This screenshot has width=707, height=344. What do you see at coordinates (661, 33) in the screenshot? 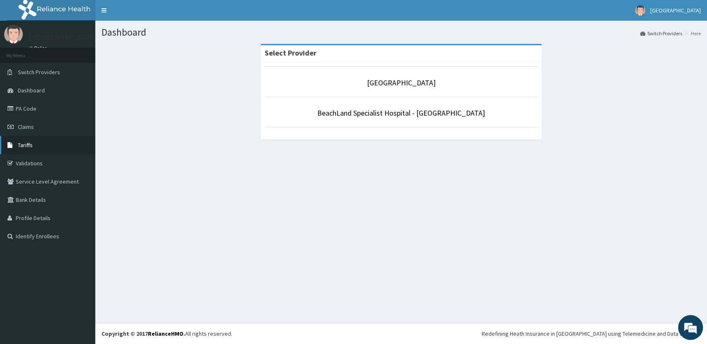
I see `a: Switch Providers` at bounding box center [661, 33].